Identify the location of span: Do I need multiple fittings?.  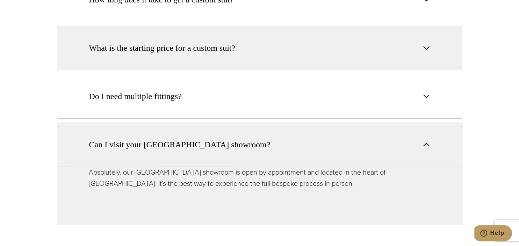
(135, 96).